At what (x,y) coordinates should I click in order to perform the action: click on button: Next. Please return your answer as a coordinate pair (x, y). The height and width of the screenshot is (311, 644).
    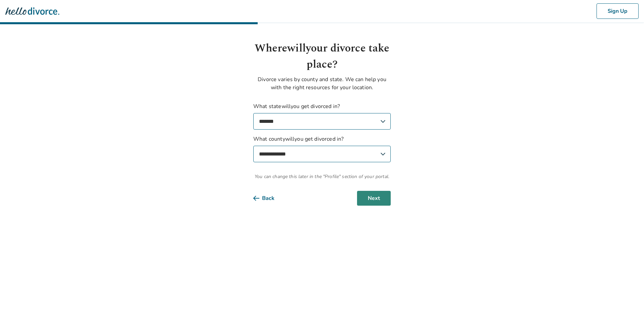
    Looking at the image, I should click on (374, 198).